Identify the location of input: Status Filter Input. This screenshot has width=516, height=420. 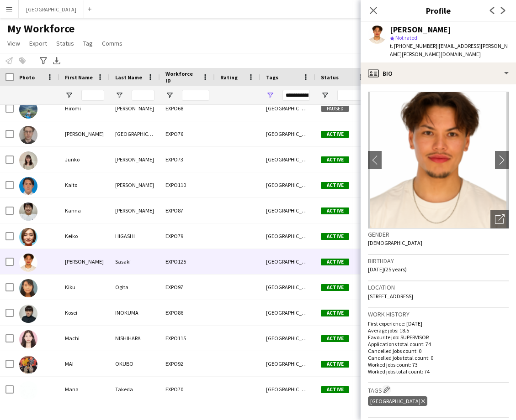
(351, 95).